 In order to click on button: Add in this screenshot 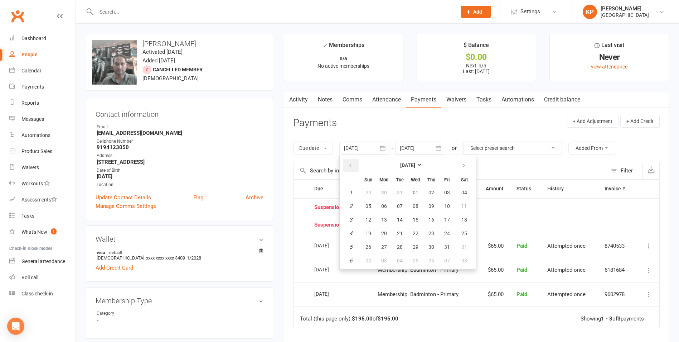, I will do `click(476, 12)`.